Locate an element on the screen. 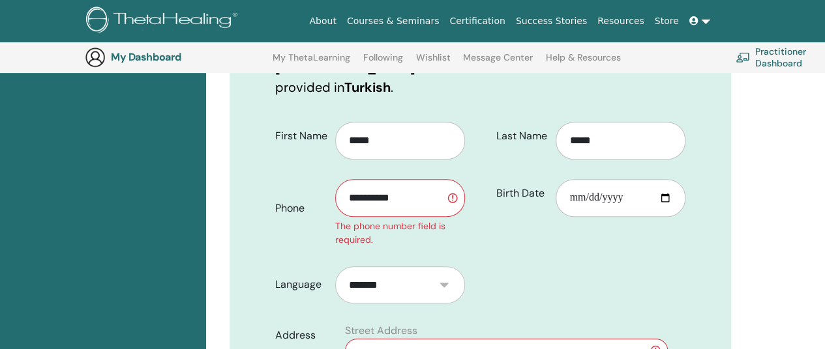  b: online is located at coordinates (585, 68).